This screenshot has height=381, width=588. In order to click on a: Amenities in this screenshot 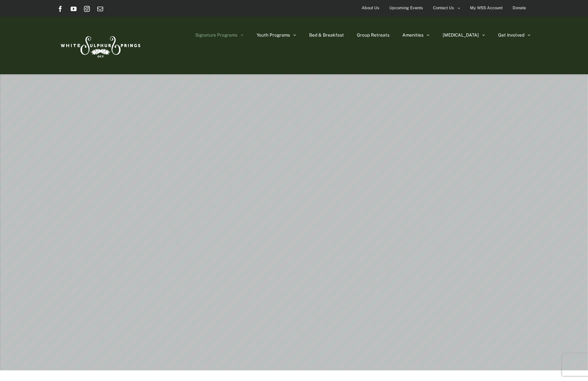, I will do `click(416, 35)`.